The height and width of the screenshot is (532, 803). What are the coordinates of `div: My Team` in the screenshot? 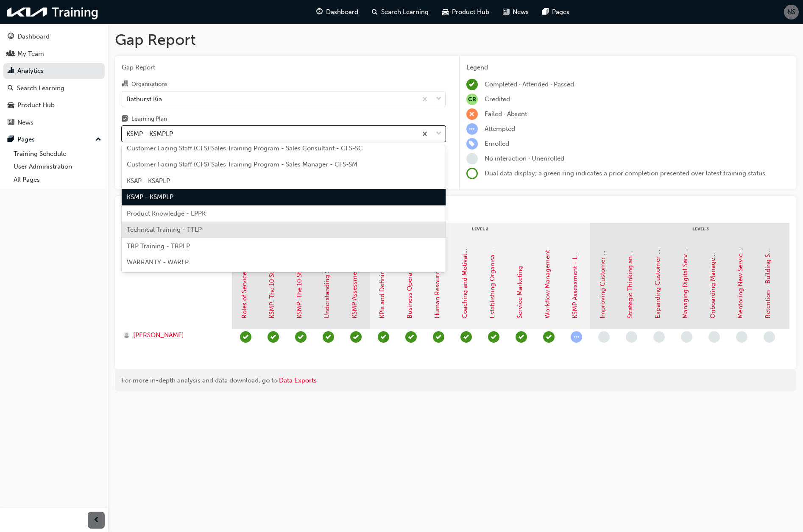 It's located at (31, 54).